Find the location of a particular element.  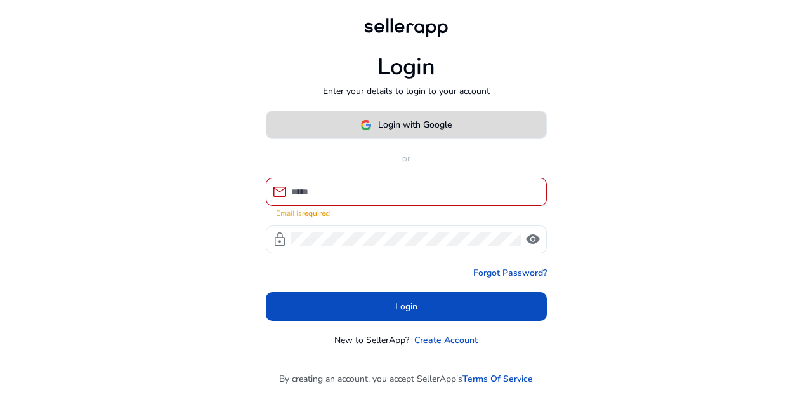

button: Login is located at coordinates (406, 306).